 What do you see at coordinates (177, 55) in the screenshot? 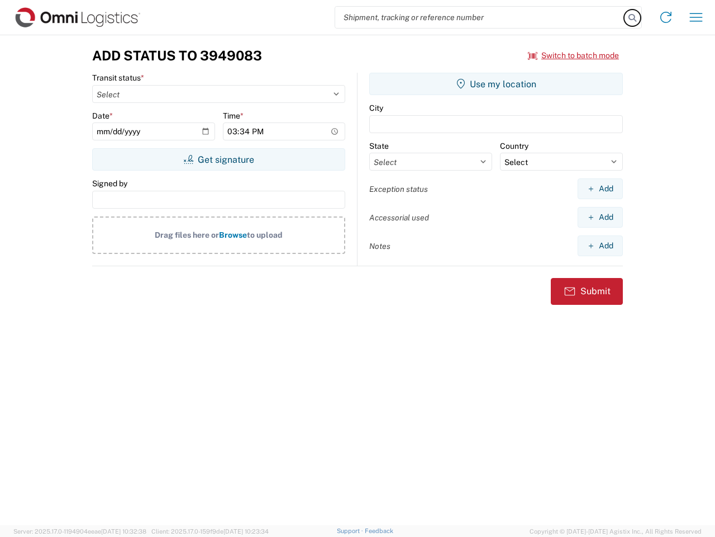
I see `h3: Add Status to 3949083` at bounding box center [177, 55].